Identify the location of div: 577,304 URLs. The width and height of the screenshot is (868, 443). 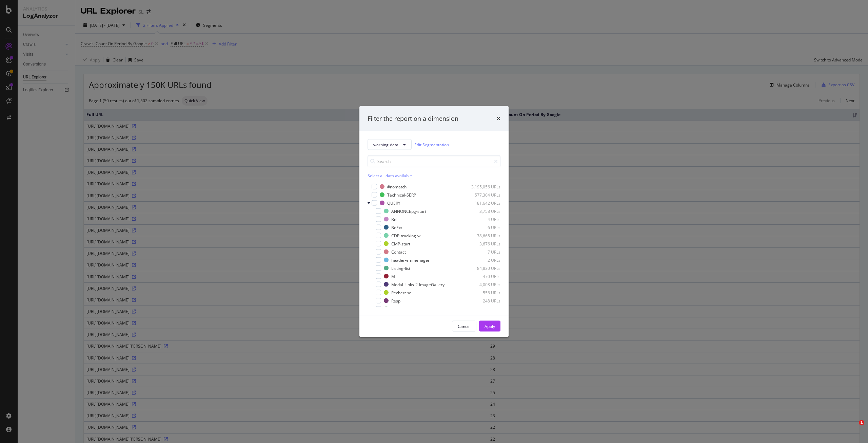
(483, 194).